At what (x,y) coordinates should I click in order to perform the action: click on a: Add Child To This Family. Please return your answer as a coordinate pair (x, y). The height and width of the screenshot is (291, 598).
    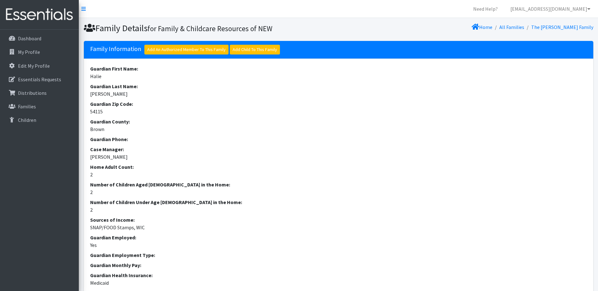
    Looking at the image, I should click on (255, 50).